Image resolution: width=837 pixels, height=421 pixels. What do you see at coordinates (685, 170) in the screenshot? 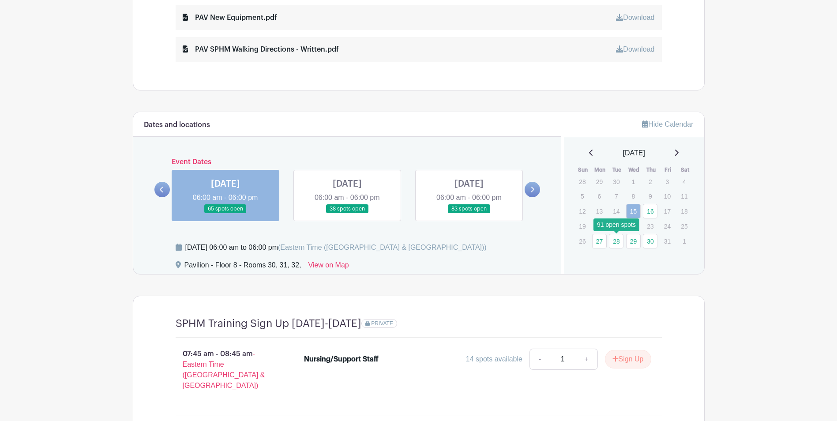
I see `th: Sat` at bounding box center [685, 170].